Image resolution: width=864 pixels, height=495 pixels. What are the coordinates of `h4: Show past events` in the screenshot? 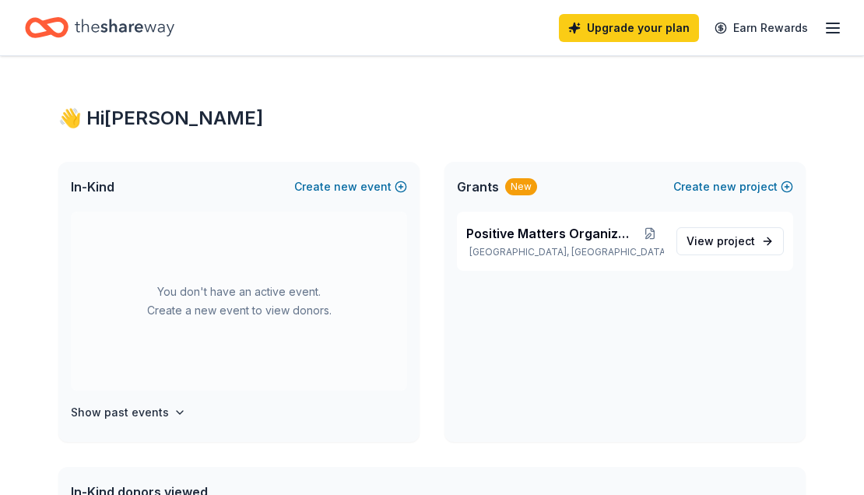 It's located at (120, 413).